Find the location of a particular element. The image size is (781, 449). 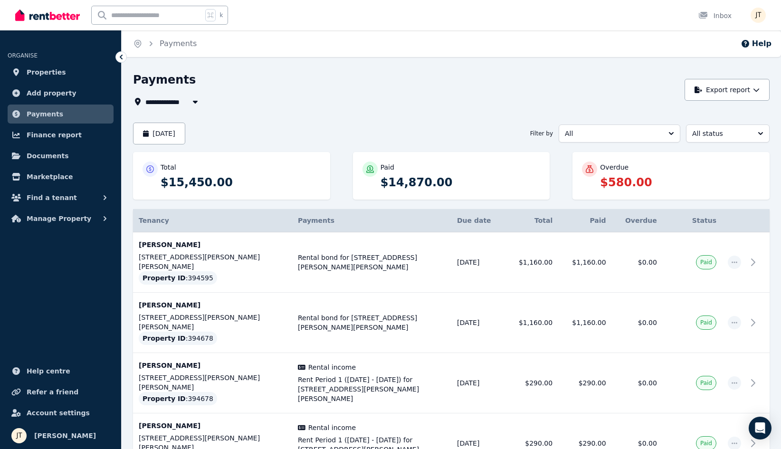

span: ORGANISE is located at coordinates (22, 56).